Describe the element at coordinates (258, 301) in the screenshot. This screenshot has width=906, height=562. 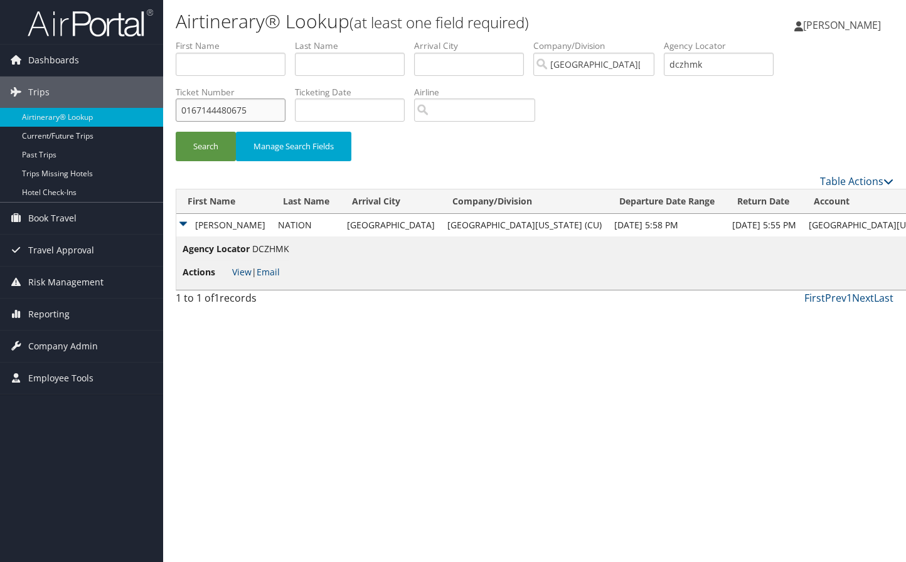
I see `div: 1 to 1 of records` at that location.